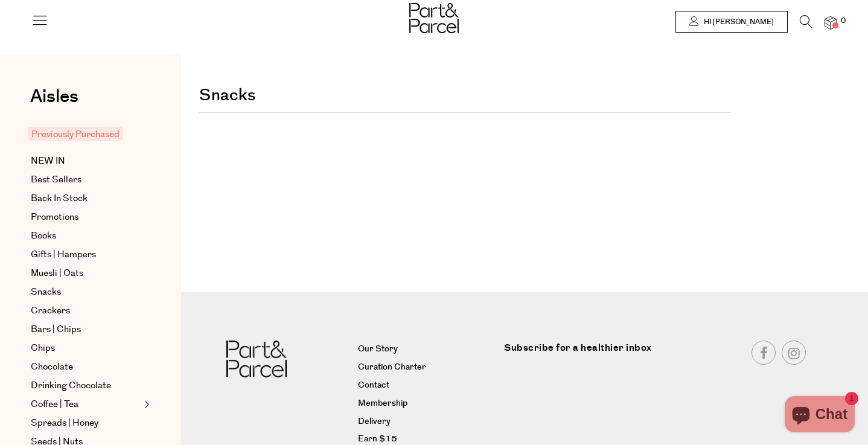 Image resolution: width=868 pixels, height=445 pixels. What do you see at coordinates (63, 255) in the screenshot?
I see `span: Gifts | Hampers` at bounding box center [63, 255].